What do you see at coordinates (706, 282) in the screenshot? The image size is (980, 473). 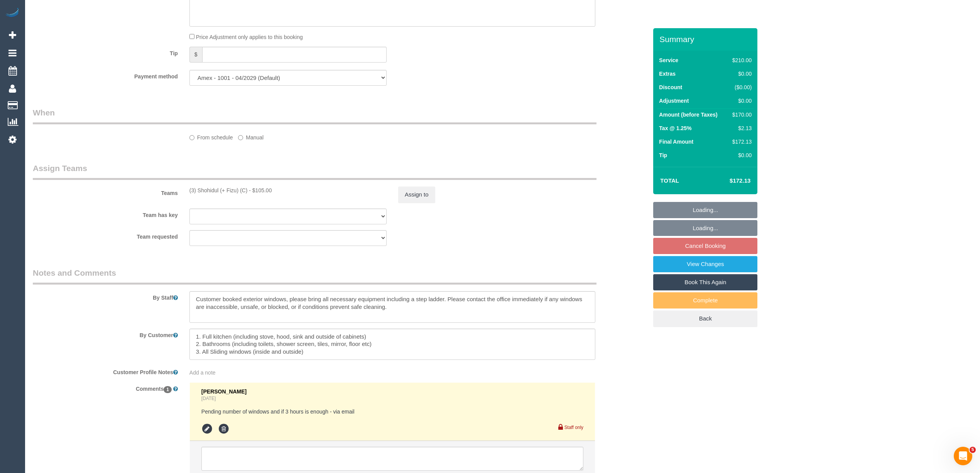 I see `a: Book This Again` at bounding box center [706, 282].